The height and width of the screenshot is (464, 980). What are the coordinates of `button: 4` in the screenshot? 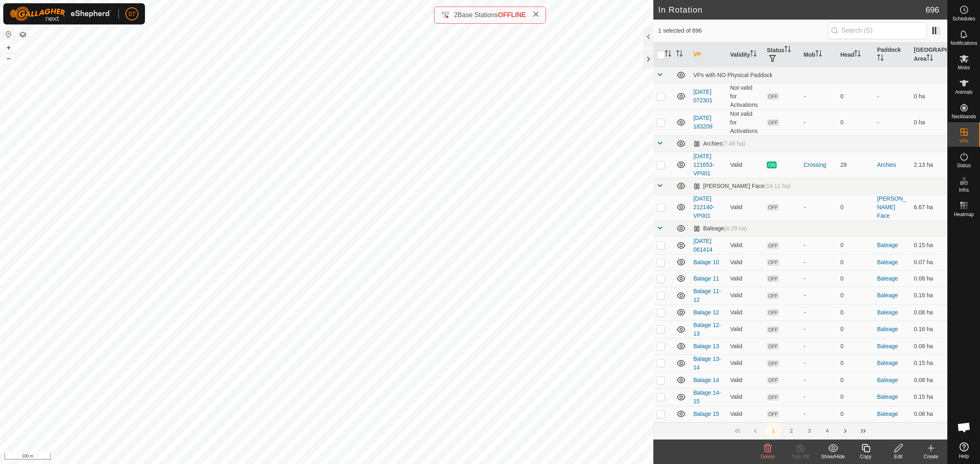 It's located at (827, 432).